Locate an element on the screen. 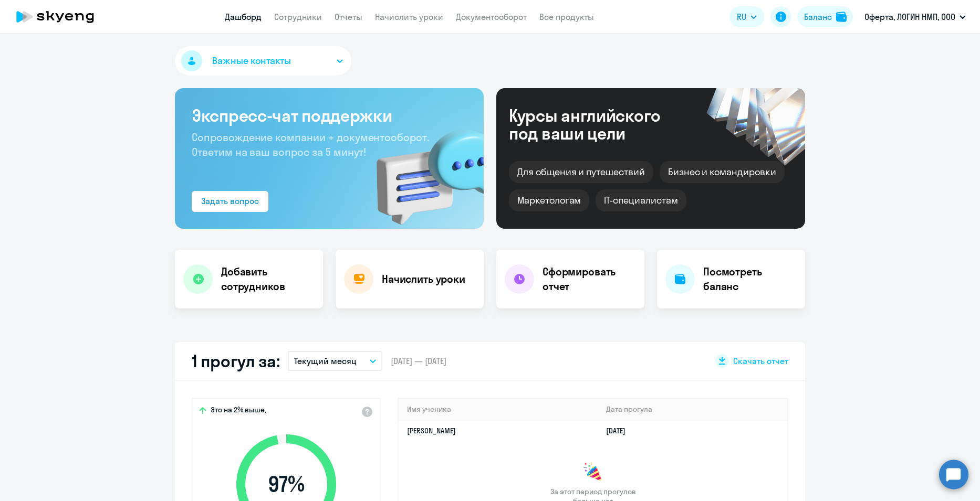  a: Отчеты is located at coordinates (348, 16).